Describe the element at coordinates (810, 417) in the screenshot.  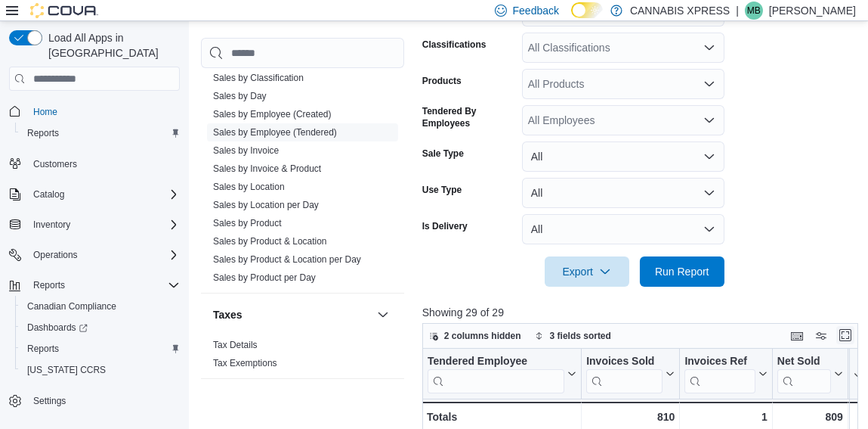
I see `div: 809` at that location.